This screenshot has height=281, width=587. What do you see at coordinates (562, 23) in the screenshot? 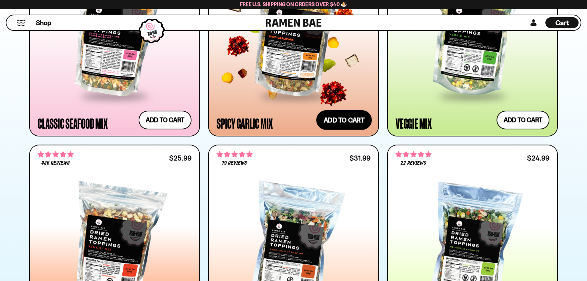
I see `div: Cart` at bounding box center [562, 23].